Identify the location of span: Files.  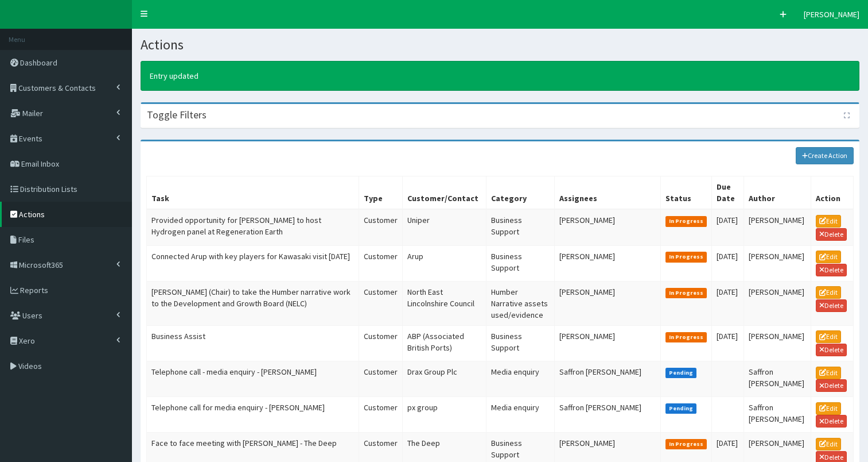
(27, 239).